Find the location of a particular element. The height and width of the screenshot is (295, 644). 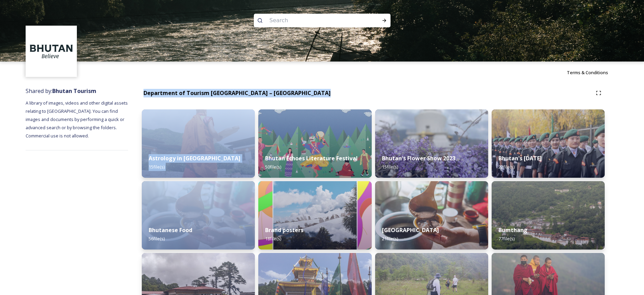

strong: Bumthang is located at coordinates (513, 230).